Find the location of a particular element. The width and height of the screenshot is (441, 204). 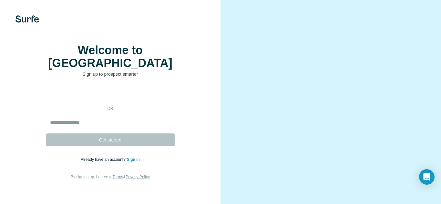

a: Terms is located at coordinates (118, 177).